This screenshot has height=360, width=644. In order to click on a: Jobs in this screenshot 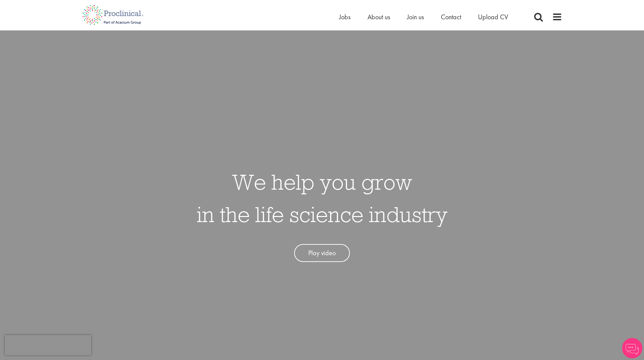, I will do `click(344, 17)`.